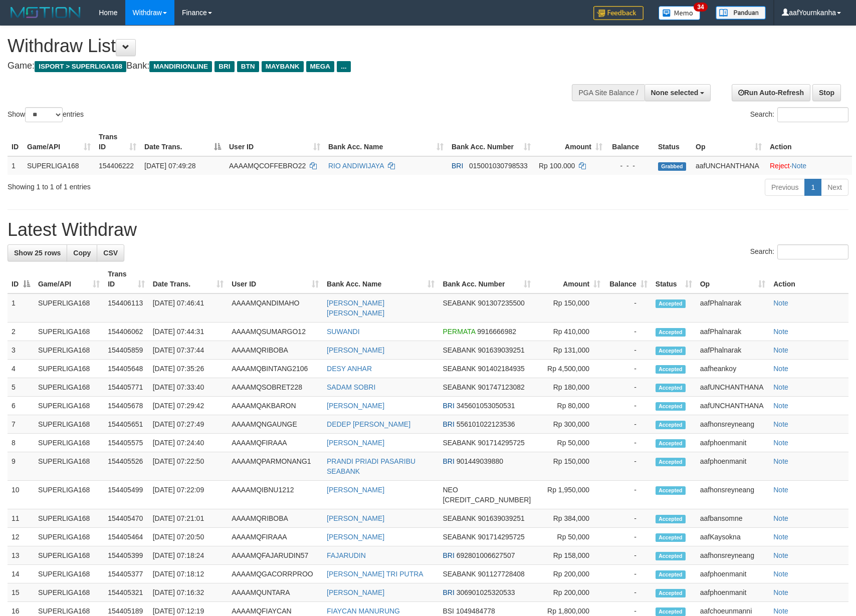 This screenshot has height=616, width=856. Describe the element at coordinates (729, 142) in the screenshot. I see `th: Op: activate to sort column ascending` at that location.